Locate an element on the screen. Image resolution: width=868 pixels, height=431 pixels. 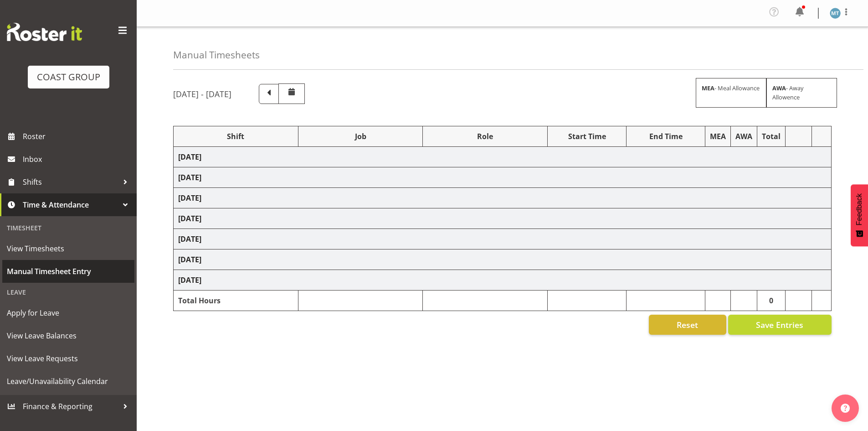
a: Leave/Unavailability Calendar is located at coordinates (68, 381).